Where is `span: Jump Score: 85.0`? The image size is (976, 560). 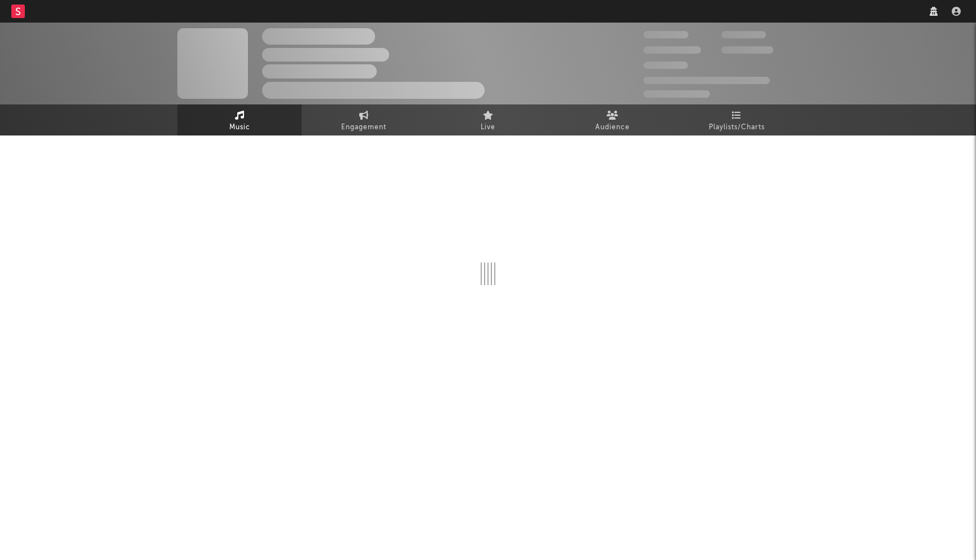 span: Jump Score: 85.0 is located at coordinates (677, 94).